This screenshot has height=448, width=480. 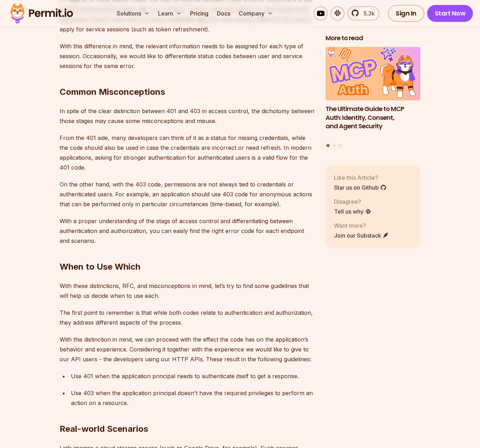 What do you see at coordinates (133, 13) in the screenshot?
I see `button: Solutions` at bounding box center [133, 13].